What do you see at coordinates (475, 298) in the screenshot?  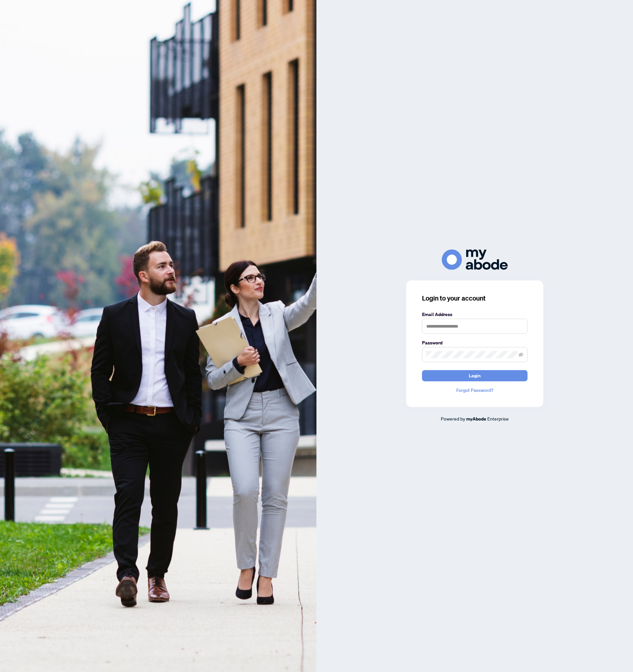 I see `h3: Login to your account` at bounding box center [475, 298].